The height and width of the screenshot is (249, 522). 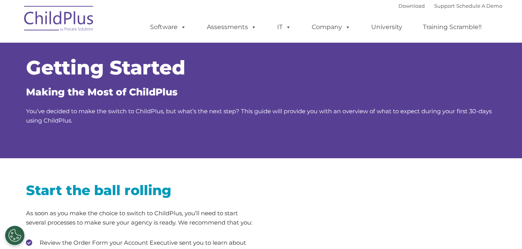 I want to click on a: Download, so click(x=411, y=6).